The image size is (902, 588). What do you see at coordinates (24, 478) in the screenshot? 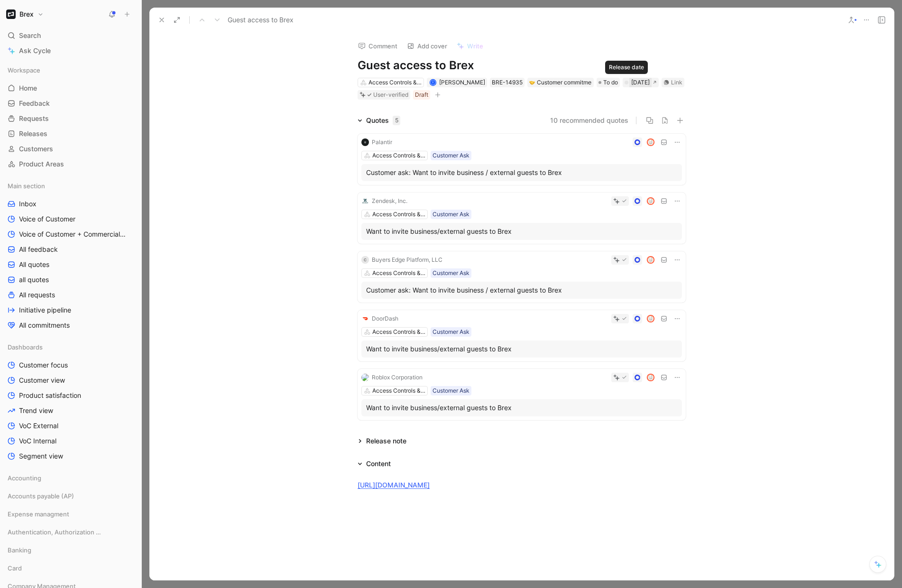
I see `span: Accounting` at bounding box center [24, 478].